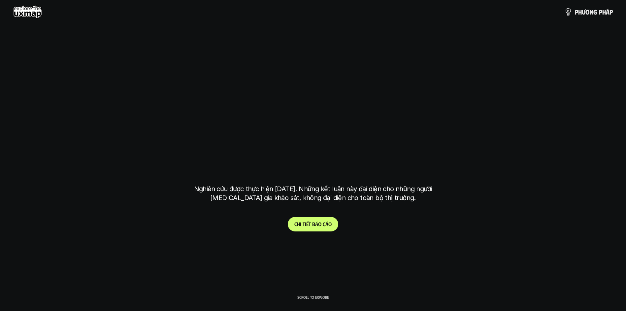 Image resolution: width=626 pixels, height=311 pixels. I want to click on a: phươngpháp, so click(589, 12).